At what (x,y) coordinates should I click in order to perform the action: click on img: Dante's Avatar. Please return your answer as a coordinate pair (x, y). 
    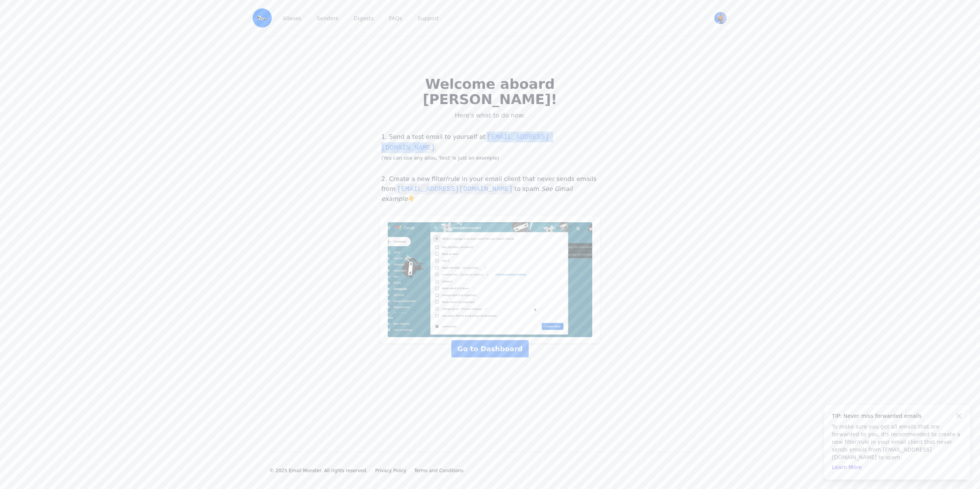
    Looking at the image, I should click on (721, 18).